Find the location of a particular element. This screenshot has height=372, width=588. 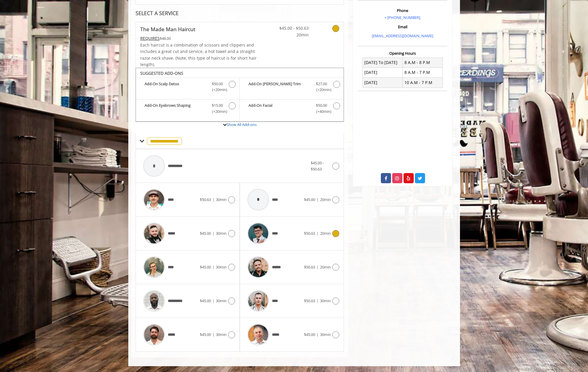

span: $15.00 is located at coordinates (218, 105).